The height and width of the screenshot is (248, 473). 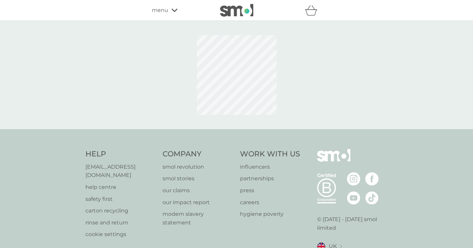 I want to click on h4: Work With Us, so click(x=270, y=154).